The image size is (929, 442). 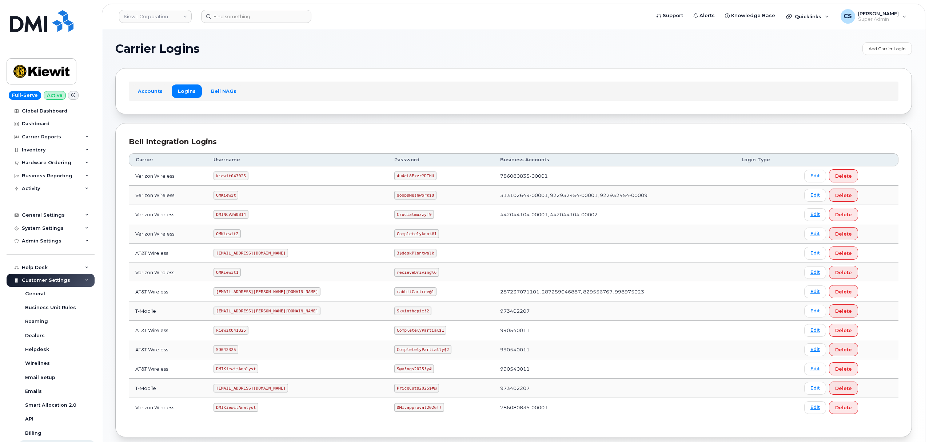 What do you see at coordinates (150, 91) in the screenshot?
I see `a: Accounts` at bounding box center [150, 91].